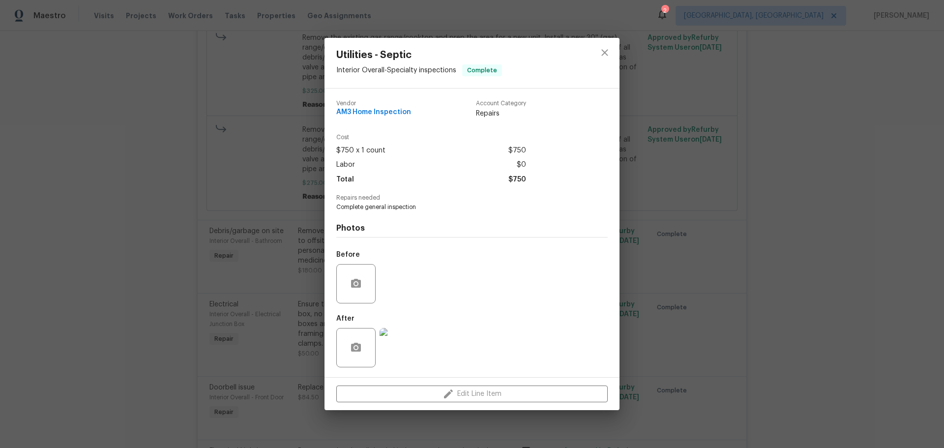 This screenshot has width=944, height=448. What do you see at coordinates (396, 70) in the screenshot?
I see `span: Interior Overall - Specialty inspections` at bounding box center [396, 70].